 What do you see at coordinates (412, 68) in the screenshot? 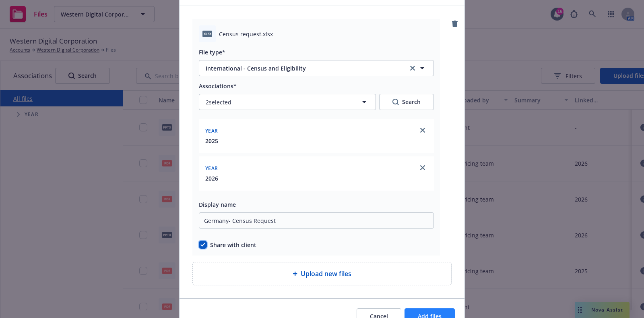
I see `a: clear selection` at bounding box center [412, 68].